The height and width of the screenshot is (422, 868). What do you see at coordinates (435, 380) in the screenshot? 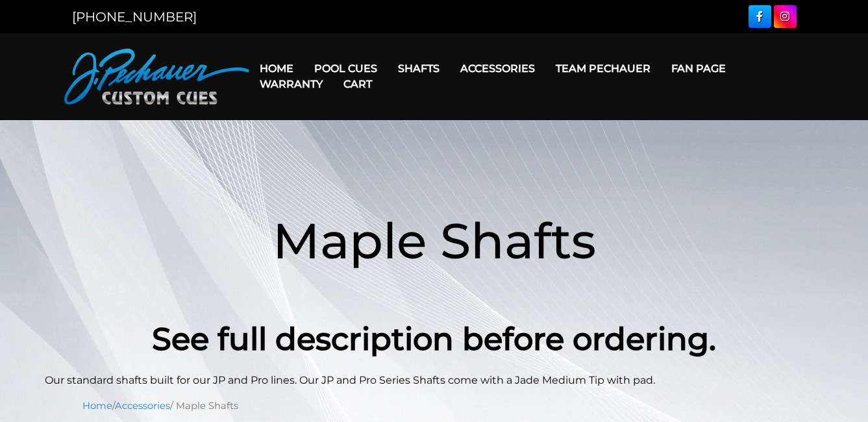
I see `p: Our standard shafts built for our JP and Pro lines. Our JP and Pro Series Shafts come with a Jade...` at bounding box center [435, 380].